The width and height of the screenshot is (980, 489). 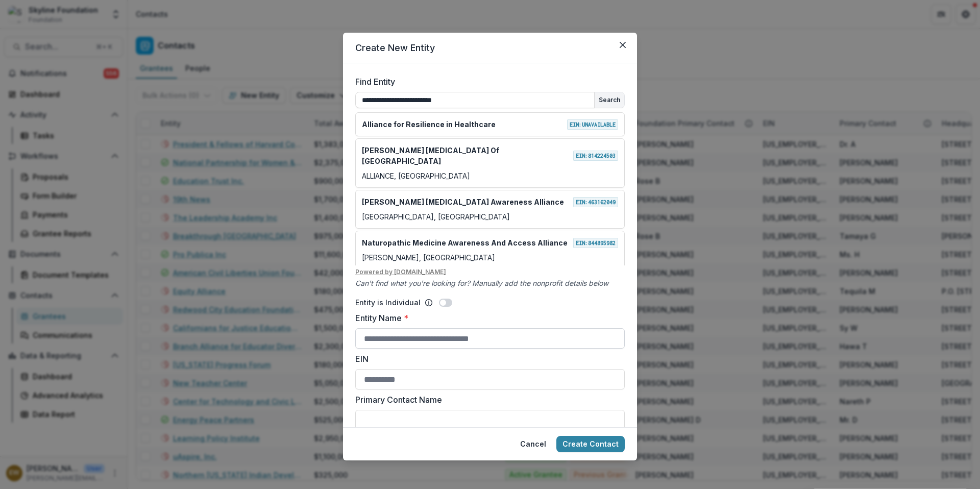 What do you see at coordinates (596, 243) in the screenshot?
I see `span: EIN: 844895982` at bounding box center [596, 243].